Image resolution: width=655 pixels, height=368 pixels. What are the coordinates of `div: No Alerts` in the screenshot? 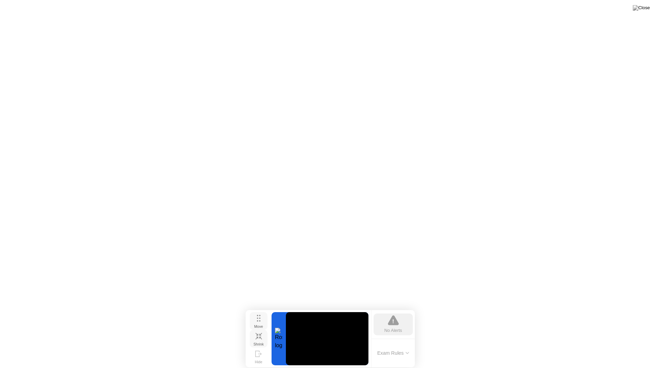 It's located at (393, 330).